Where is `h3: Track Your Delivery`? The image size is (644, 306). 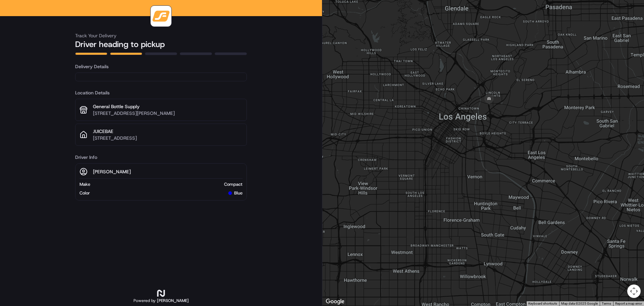 h3: Track Your Delivery is located at coordinates (161, 35).